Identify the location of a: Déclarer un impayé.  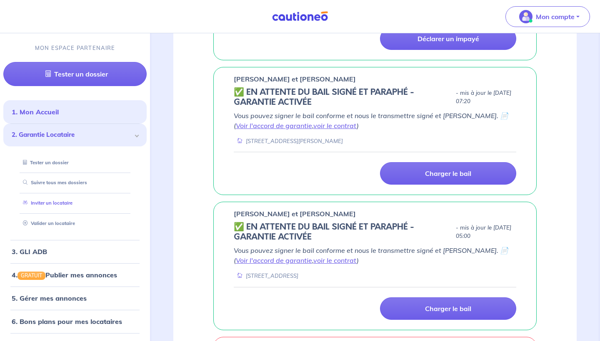
(448, 39).